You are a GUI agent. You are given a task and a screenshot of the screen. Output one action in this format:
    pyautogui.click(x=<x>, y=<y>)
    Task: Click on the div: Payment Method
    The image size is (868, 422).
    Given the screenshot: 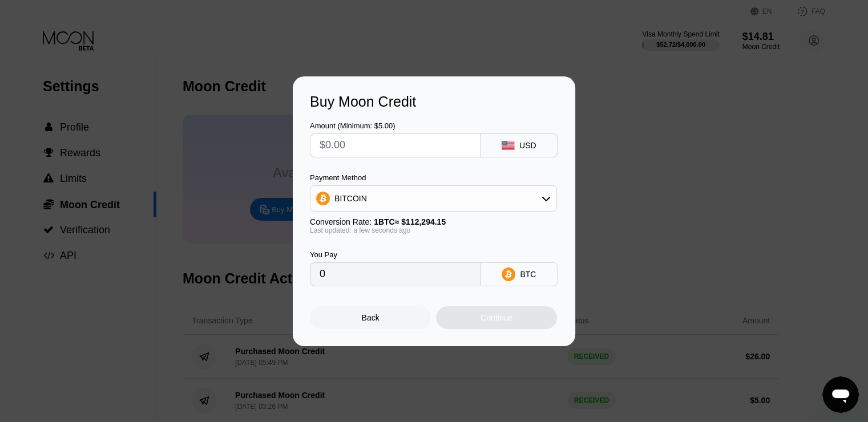 What is the action you would take?
    pyautogui.click(x=433, y=178)
    